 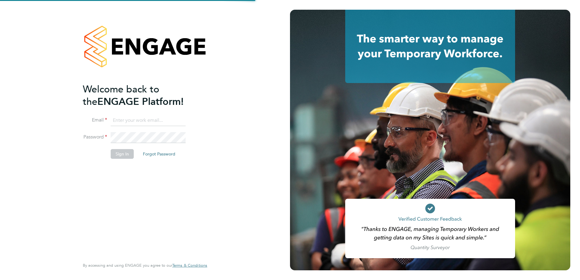 What do you see at coordinates (122, 154) in the screenshot?
I see `button: Sign In` at bounding box center [122, 154].